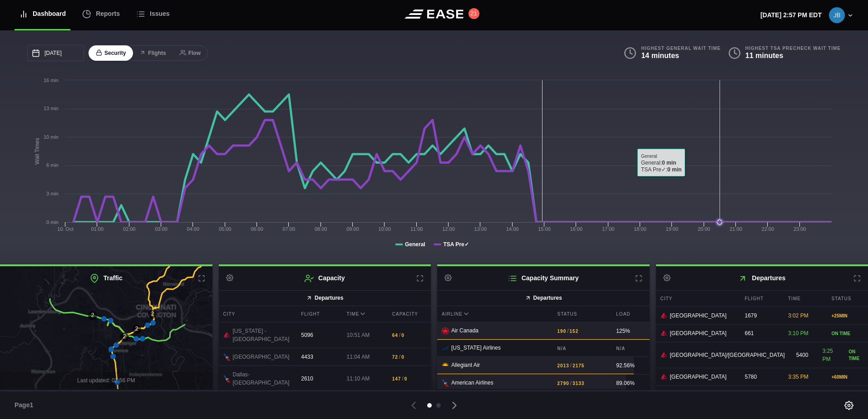  I want to click on div: + 25 MIN, so click(848, 316).